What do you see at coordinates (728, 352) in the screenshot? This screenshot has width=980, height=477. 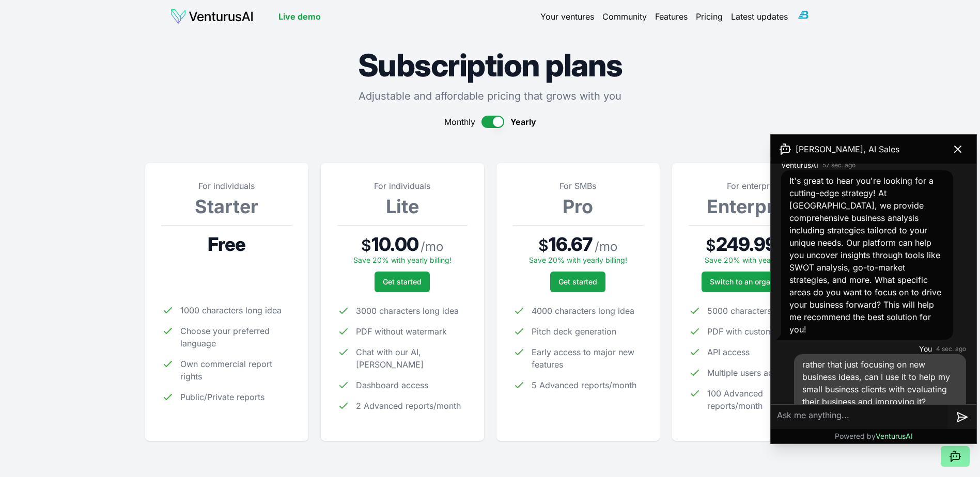 I see `span: API access` at bounding box center [728, 352].